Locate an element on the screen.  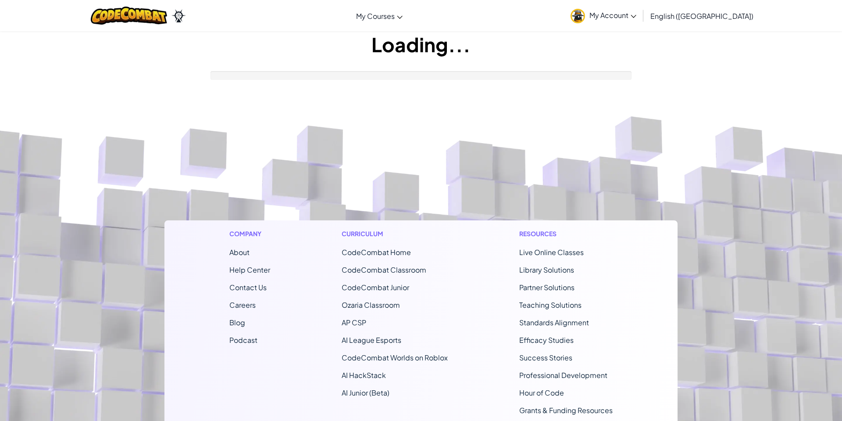
a: Blog is located at coordinates (237, 322).